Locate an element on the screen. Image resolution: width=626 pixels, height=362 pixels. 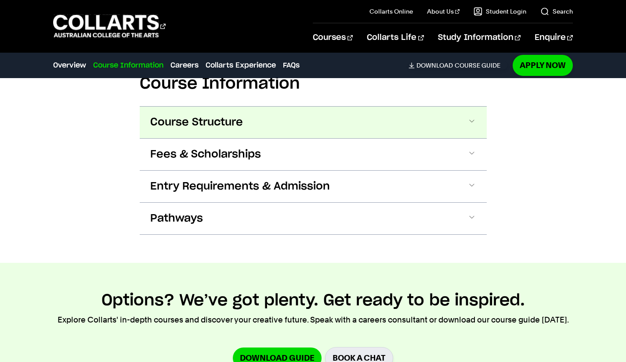
a: Careers is located at coordinates (184, 65).